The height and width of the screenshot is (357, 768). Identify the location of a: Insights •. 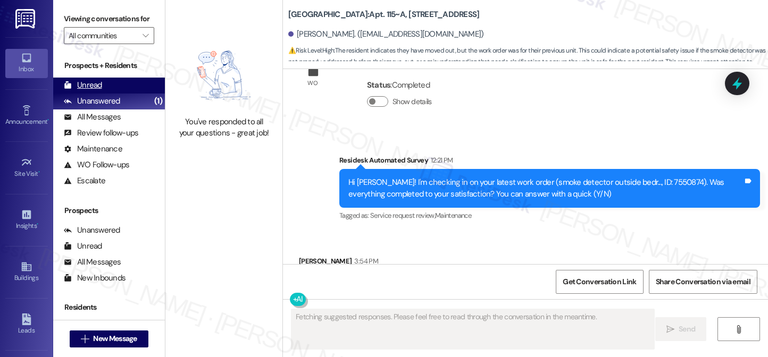
(27, 220).